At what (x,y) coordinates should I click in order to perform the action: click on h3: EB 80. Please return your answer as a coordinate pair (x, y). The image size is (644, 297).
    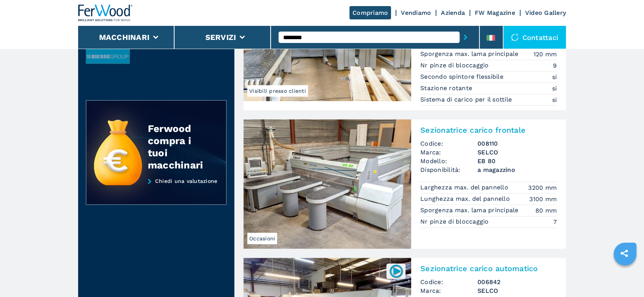
    Looking at the image, I should click on (517, 161).